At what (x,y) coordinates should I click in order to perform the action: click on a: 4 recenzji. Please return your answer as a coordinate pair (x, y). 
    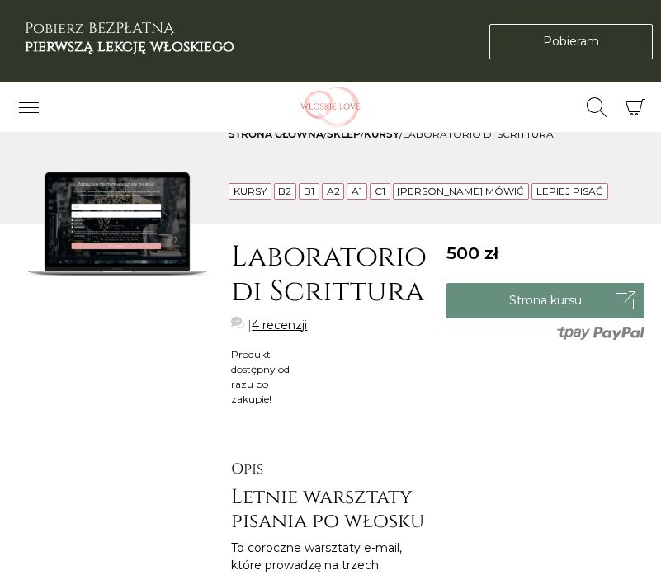
    Looking at the image, I should click on (279, 325).